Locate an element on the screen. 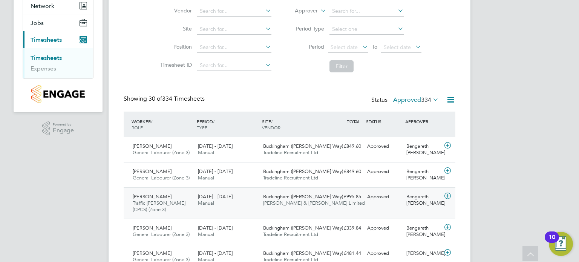 This screenshot has width=579, height=262. label: Approver is located at coordinates (301, 11).